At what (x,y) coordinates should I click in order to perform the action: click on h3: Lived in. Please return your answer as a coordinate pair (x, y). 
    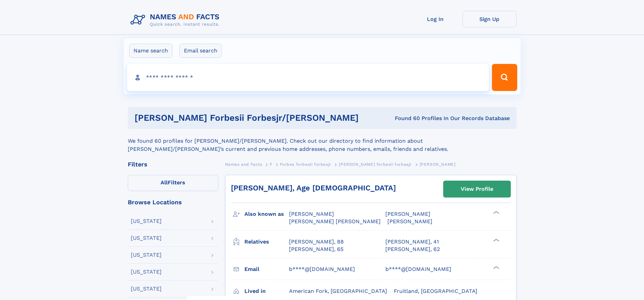
    Looking at the image, I should click on (267, 291).